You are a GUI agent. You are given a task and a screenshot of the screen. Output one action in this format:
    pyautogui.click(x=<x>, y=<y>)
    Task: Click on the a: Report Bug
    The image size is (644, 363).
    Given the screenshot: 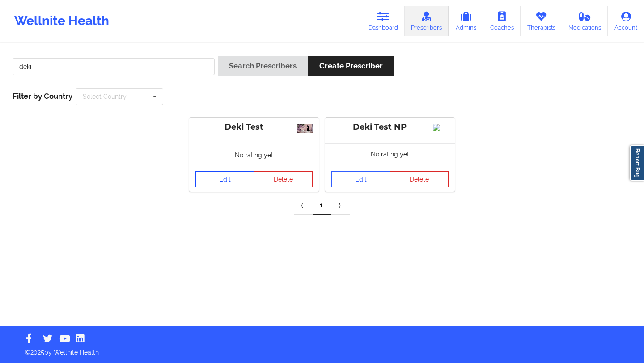 What is the action you would take?
    pyautogui.click(x=637, y=163)
    